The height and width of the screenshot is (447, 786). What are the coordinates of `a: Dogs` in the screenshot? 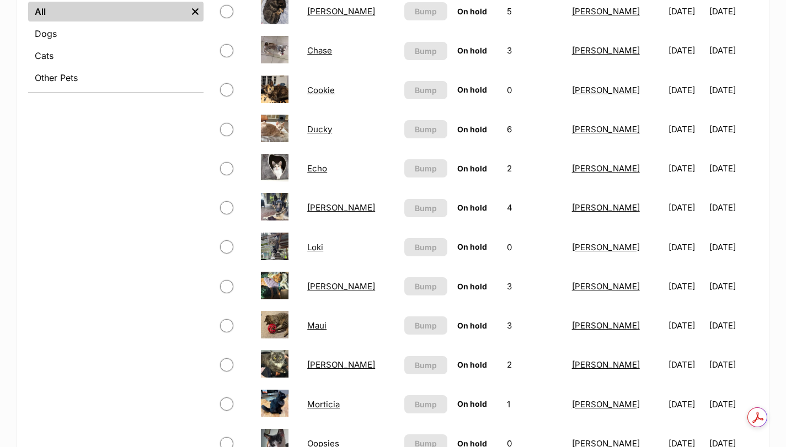 It's located at (116, 34).